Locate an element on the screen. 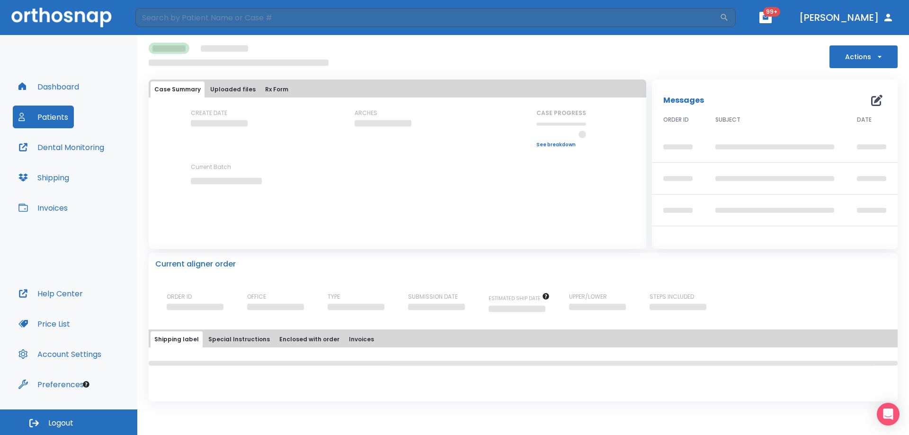 This screenshot has height=435, width=909. a: Account Settings is located at coordinates (60, 354).